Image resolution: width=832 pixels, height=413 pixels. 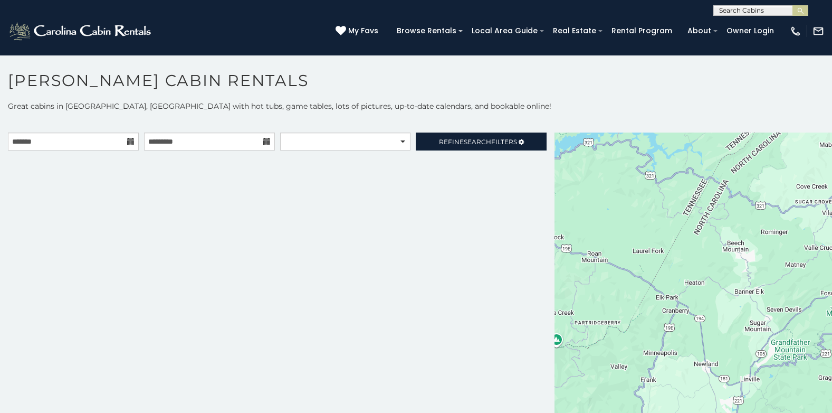 I want to click on a: RefineSearchFilters, so click(x=481, y=141).